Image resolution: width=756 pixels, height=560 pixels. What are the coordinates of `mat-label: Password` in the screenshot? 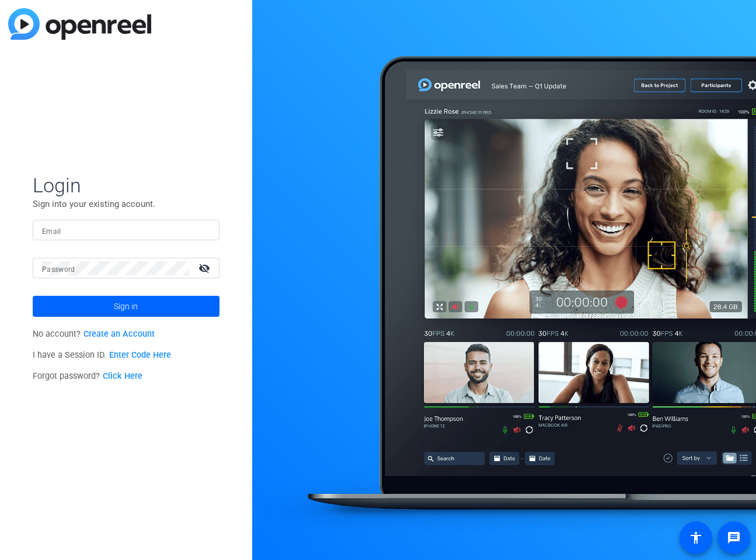 It's located at (59, 269).